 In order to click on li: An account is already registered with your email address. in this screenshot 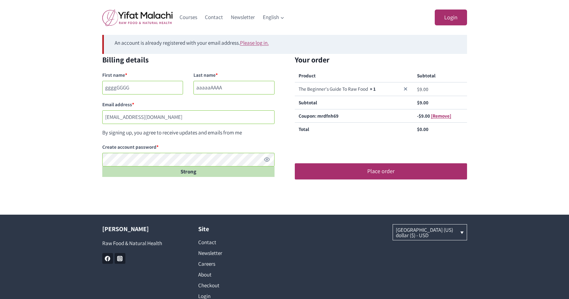, I will do `click(285, 43)`.